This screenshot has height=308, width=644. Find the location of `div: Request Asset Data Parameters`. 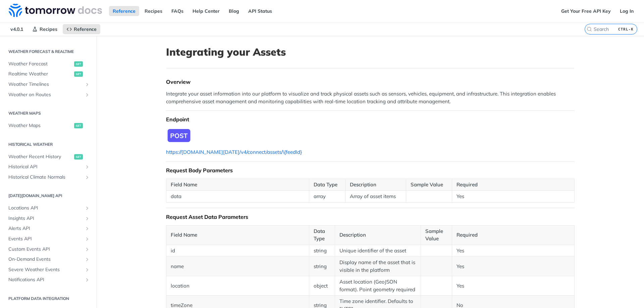

div: Request Asset Data Parameters is located at coordinates (370, 217).